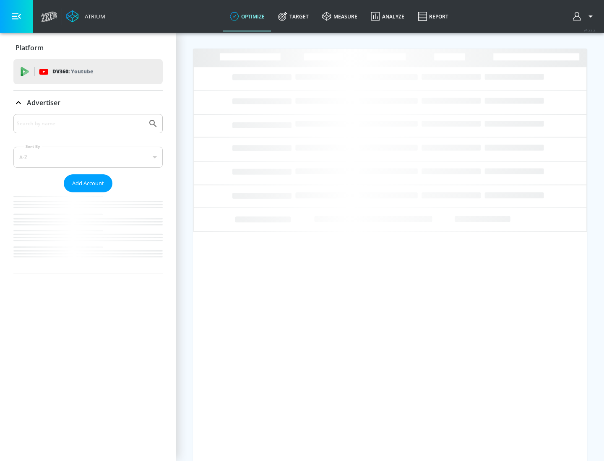  I want to click on div: A-Z, so click(88, 157).